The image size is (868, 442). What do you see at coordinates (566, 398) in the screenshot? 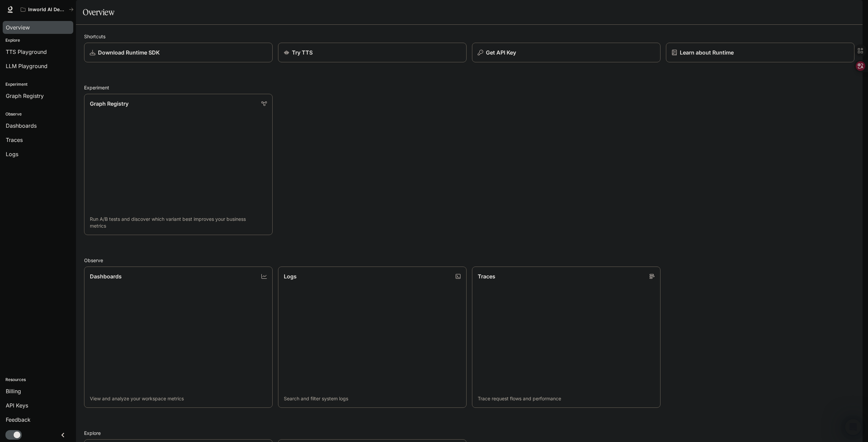
I see `p: Trace request flows and performance` at bounding box center [566, 398].